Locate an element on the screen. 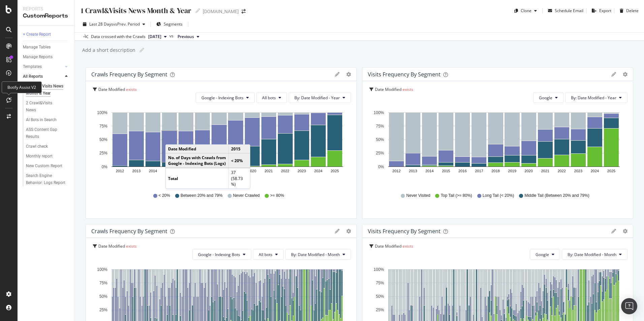 Image resolution: width=644 pixels, height=321 pixels. td: < 20% is located at coordinates (239, 161).